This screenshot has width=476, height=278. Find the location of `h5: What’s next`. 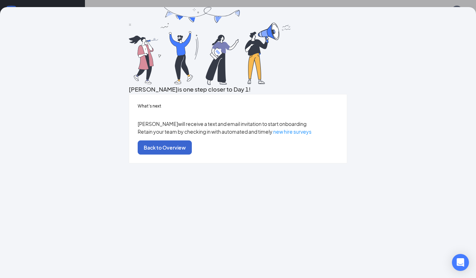

h5: What’s next is located at coordinates (238, 106).